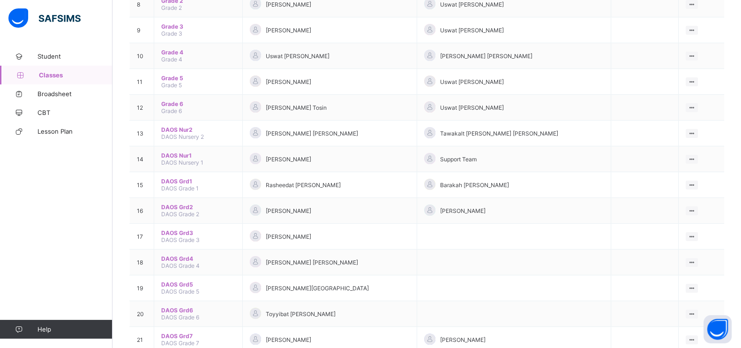 This screenshot has width=741, height=348. Describe the element at coordinates (180, 343) in the screenshot. I see `span: DAOS Grade 7` at that location.